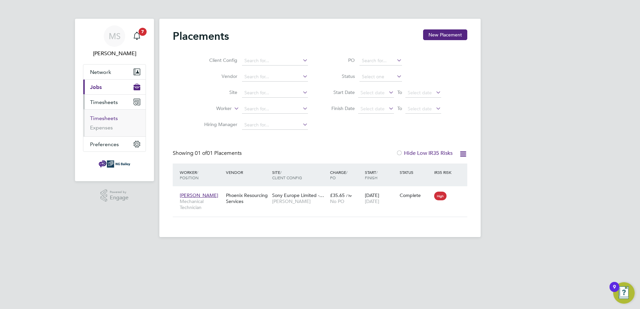 The image size is (640, 309). Describe the element at coordinates (624, 293) in the screenshot. I see `button: Open Resource Center, 9 new notifications` at that location.